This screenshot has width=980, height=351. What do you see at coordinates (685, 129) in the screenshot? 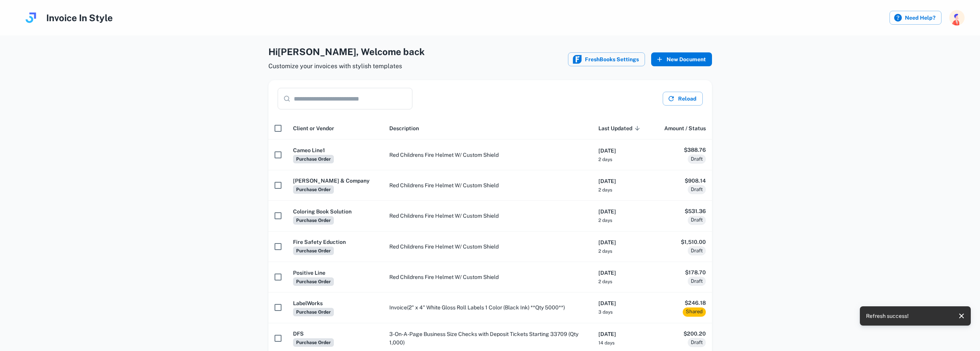
I see `span: Amount / Status` at bounding box center [685, 129].